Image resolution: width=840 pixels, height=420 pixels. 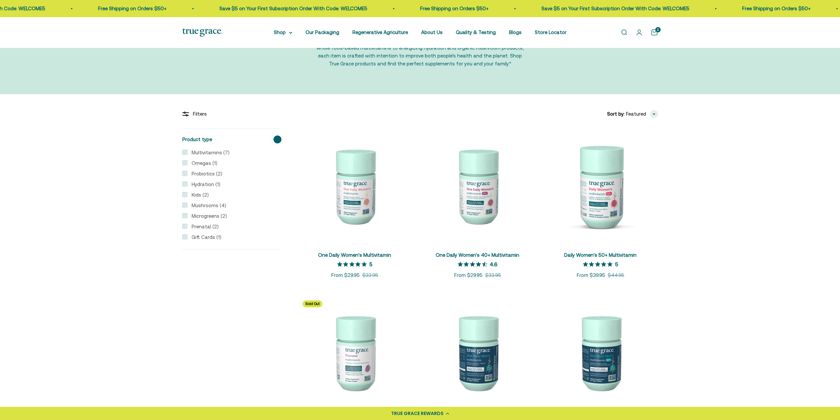 I want to click on label: Hydration (1), so click(x=204, y=184).